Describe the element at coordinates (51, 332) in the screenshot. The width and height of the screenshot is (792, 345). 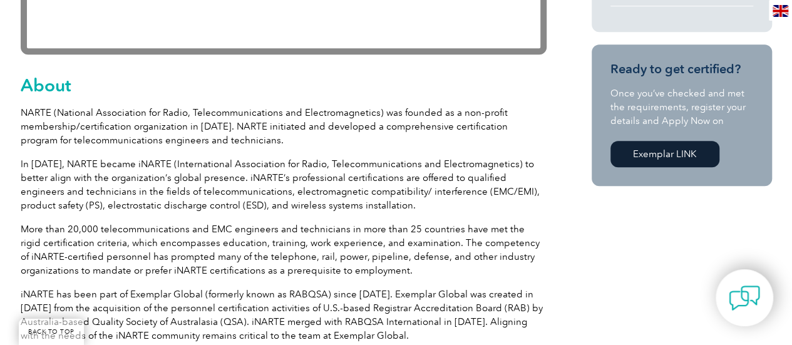
I see `a: BACK TO TOP` at that location.